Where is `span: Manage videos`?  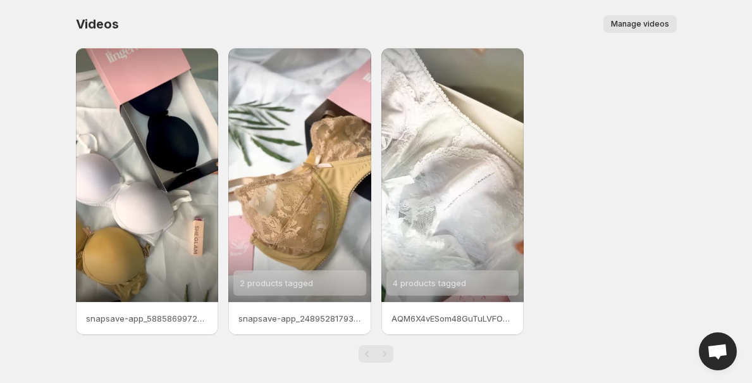 span: Manage videos is located at coordinates (640, 24).